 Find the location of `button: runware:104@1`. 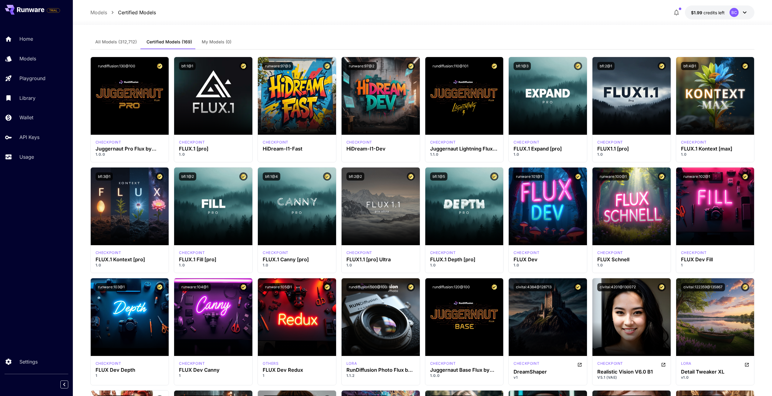

button: runware:104@1 is located at coordinates (195, 287).